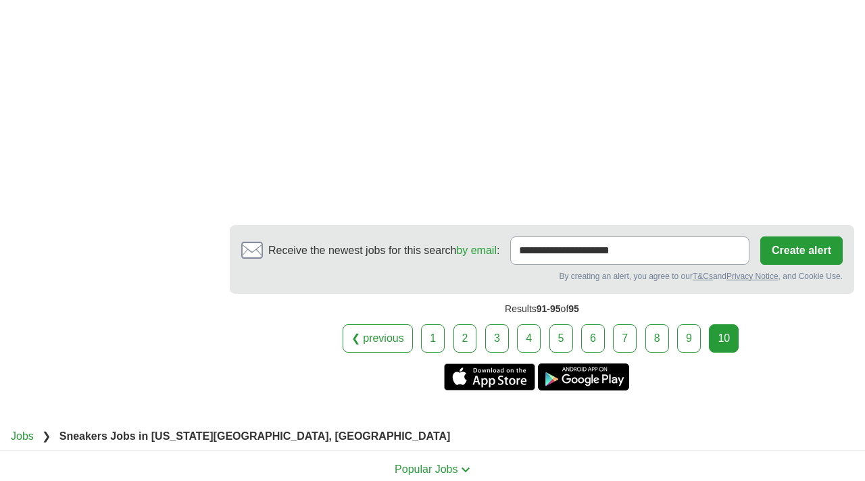 The width and height of the screenshot is (865, 481). Describe the element at coordinates (752, 276) in the screenshot. I see `a: Privacy Notice` at that location.